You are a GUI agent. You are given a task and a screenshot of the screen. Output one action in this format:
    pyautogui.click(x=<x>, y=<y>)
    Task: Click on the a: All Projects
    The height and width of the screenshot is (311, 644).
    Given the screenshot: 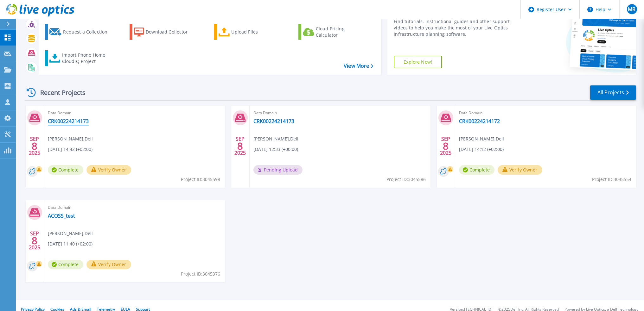 What is the action you would take?
    pyautogui.click(x=613, y=92)
    